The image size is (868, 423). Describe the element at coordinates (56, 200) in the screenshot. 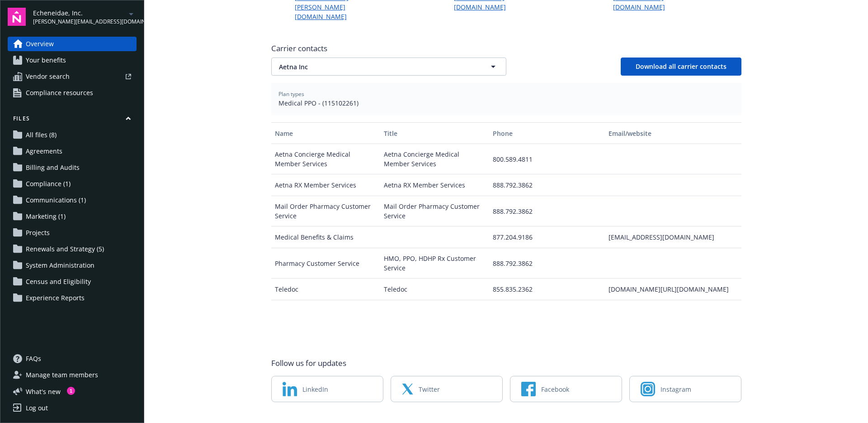

I see `span: Communications (1)` at that location.